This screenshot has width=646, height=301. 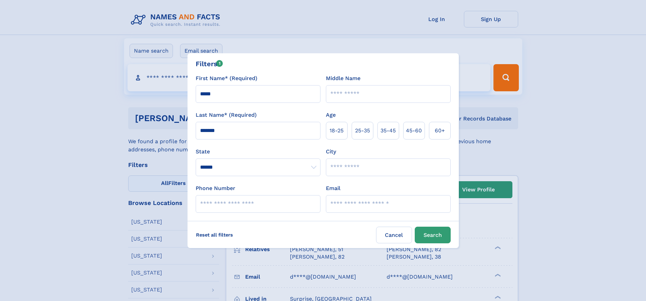 I want to click on span: 25‑35, so click(x=362, y=131).